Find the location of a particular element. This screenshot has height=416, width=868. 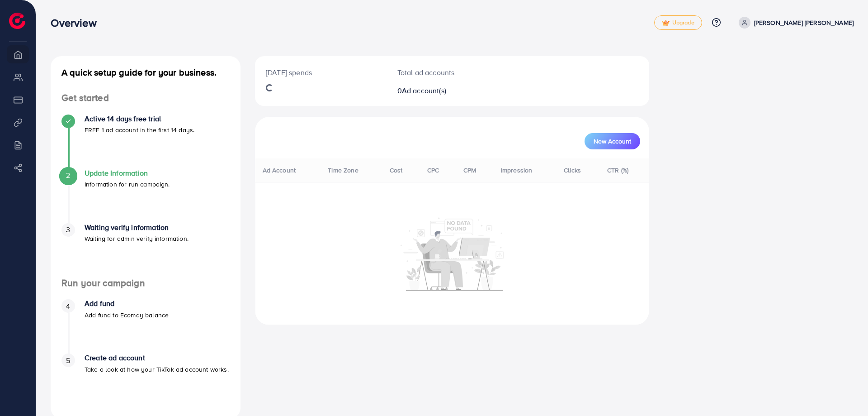

span: Upgrade is located at coordinates (678, 23).